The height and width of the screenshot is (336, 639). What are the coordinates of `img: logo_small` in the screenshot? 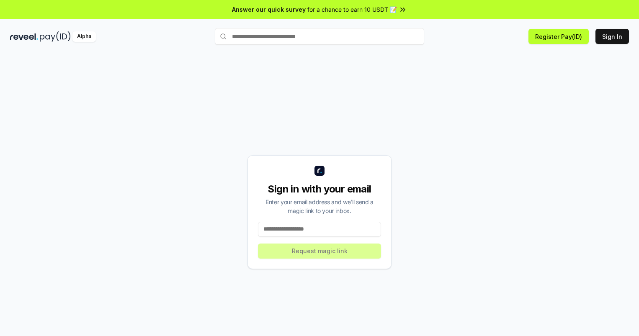 It's located at (319, 171).